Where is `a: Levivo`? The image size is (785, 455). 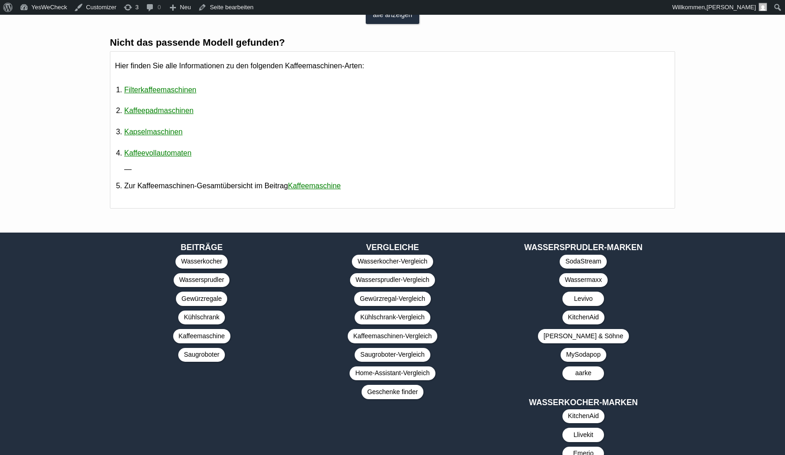 a: Levivo is located at coordinates (583, 299).